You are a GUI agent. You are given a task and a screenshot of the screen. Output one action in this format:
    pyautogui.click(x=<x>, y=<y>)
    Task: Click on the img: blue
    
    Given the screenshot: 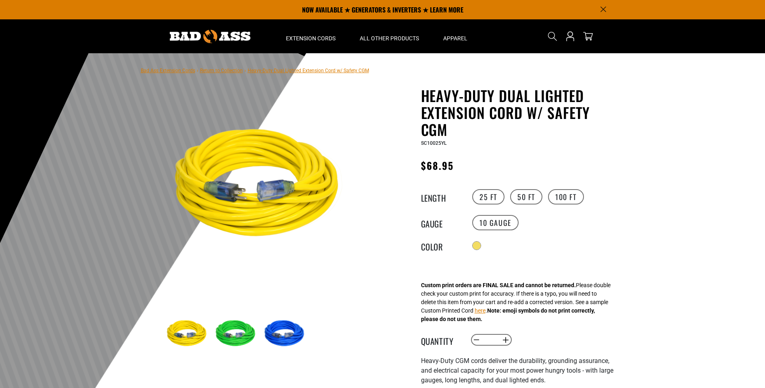 What is the action you would take?
    pyautogui.click(x=285, y=334)
    